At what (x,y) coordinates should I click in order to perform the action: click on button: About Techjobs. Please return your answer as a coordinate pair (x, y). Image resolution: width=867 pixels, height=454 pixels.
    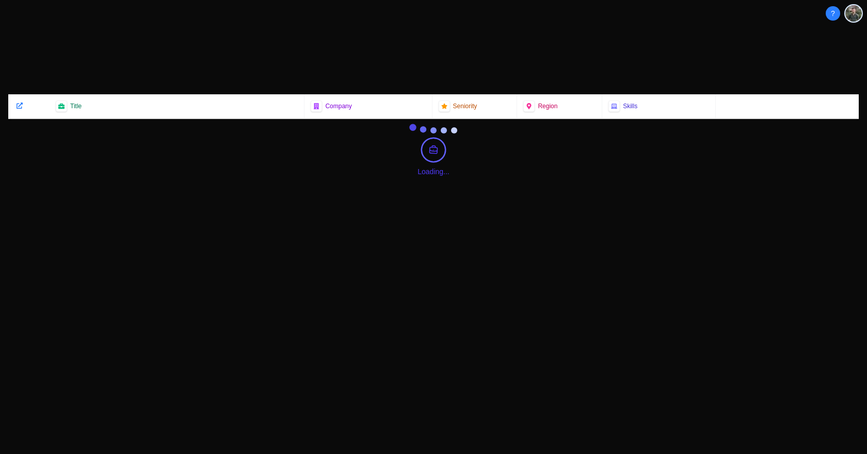
    Looking at the image, I should click on (832, 13).